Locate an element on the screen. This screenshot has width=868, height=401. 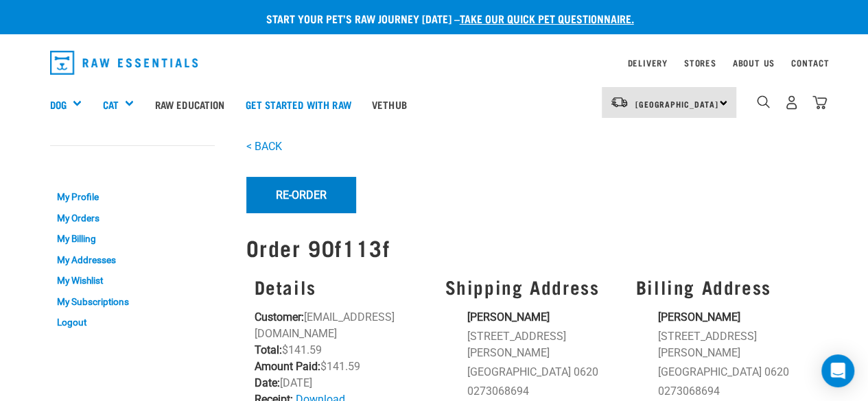
a: My Account is located at coordinates (83, 162).